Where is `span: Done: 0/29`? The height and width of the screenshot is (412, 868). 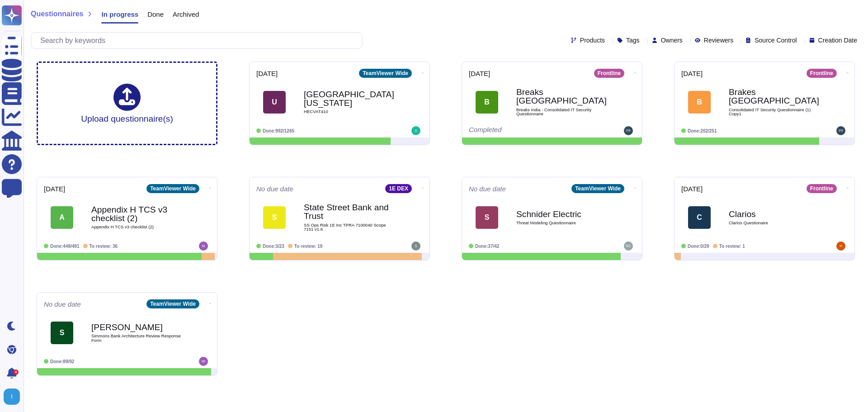
span: Done: 0/29 is located at coordinates (698, 246).